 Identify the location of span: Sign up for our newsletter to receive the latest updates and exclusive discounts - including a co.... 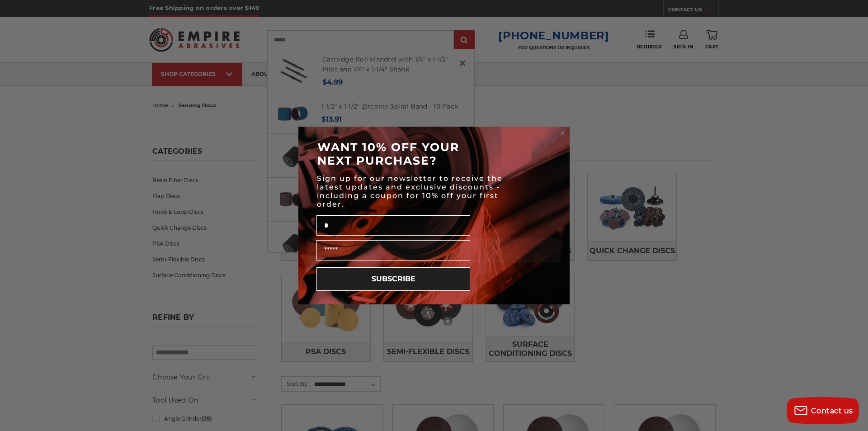
(410, 192).